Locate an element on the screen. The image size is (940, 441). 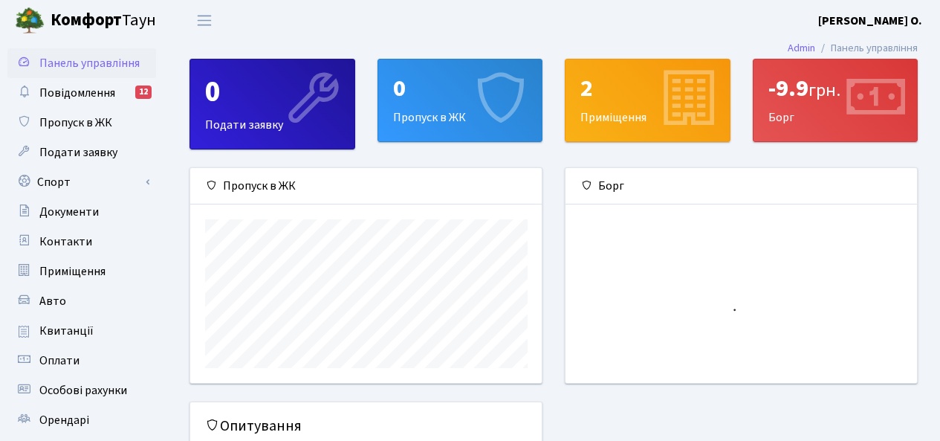
span: Пропуск в ЖК is located at coordinates (76, 123).